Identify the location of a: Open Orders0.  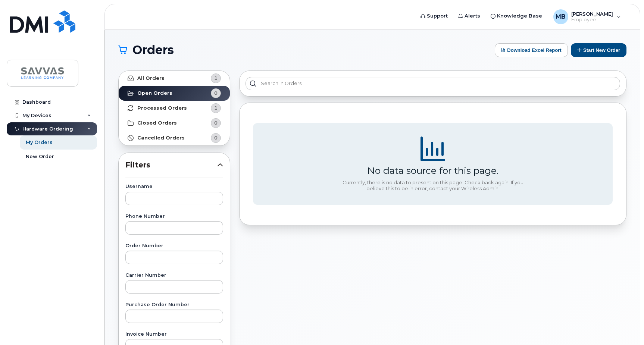
(175, 93).